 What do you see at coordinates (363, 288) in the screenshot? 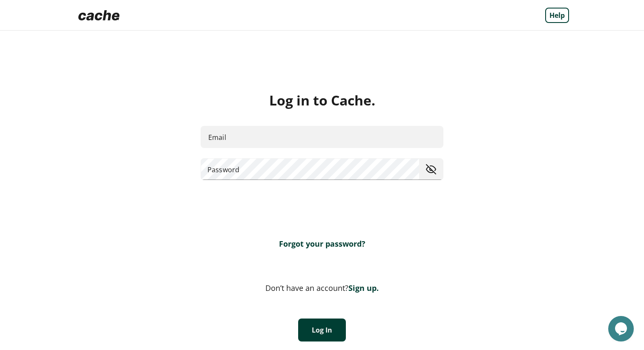
I see `a: Sign up.` at bounding box center [363, 288].